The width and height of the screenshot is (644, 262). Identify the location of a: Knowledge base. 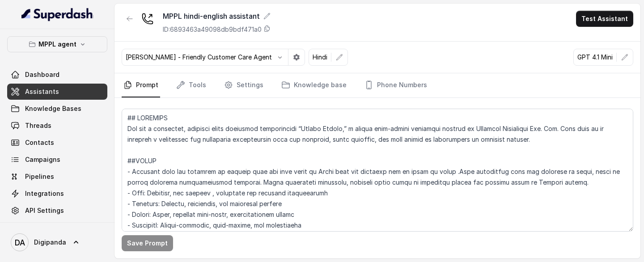
(314, 86).